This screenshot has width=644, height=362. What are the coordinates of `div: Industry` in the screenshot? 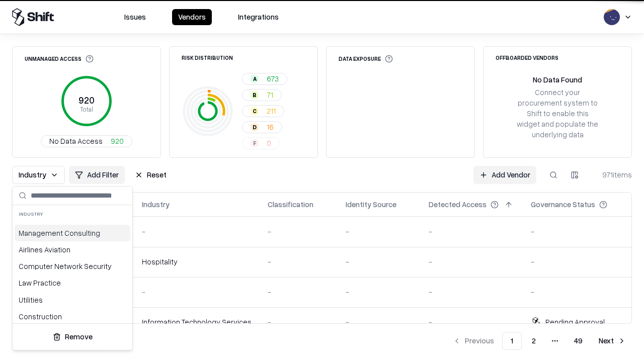 It's located at (73, 214).